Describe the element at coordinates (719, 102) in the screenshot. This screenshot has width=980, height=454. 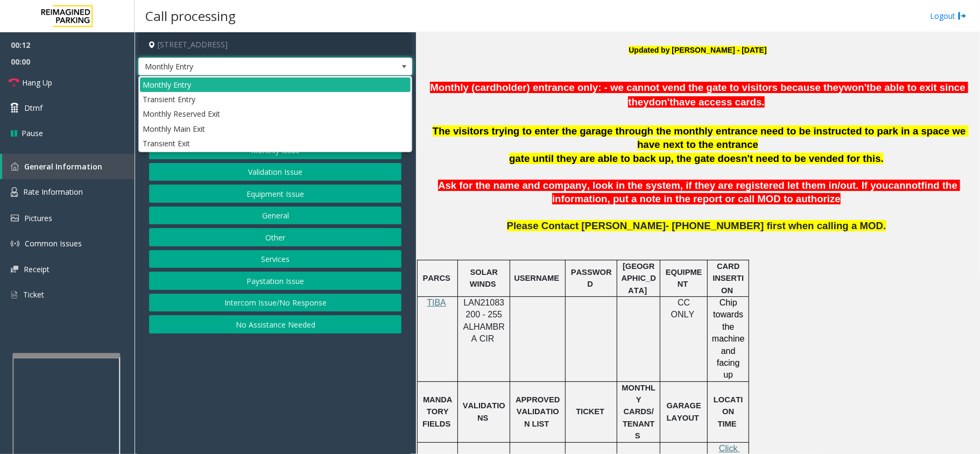
I see `span: have access cards.` at that location.